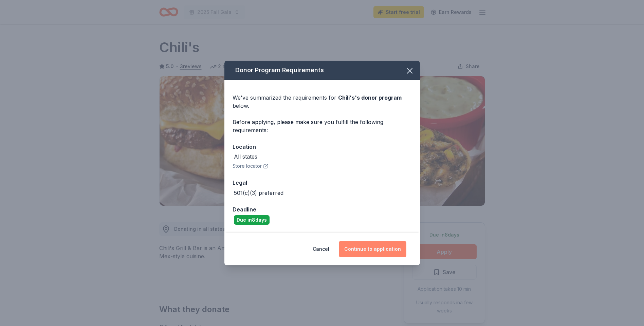 The width and height of the screenshot is (644, 326). I want to click on div: Donor Program Requirements, so click(322, 71).